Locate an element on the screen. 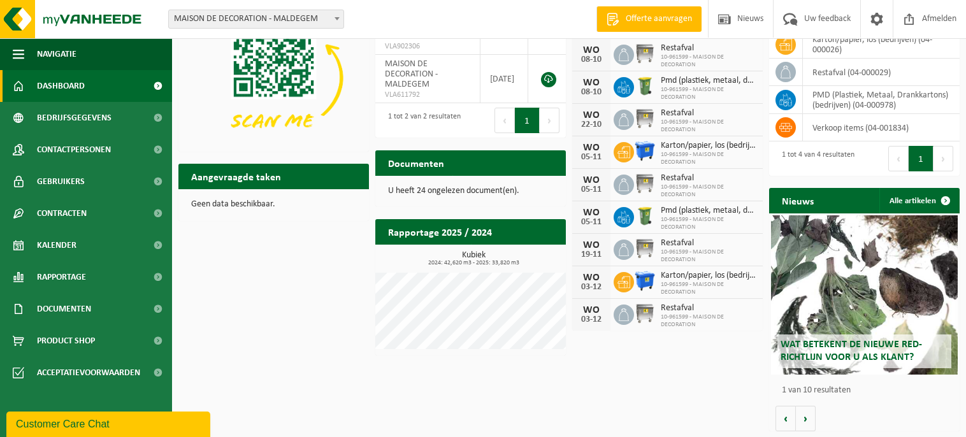 This screenshot has height=437, width=966. h2: Aangevraagde taken is located at coordinates (236, 176).